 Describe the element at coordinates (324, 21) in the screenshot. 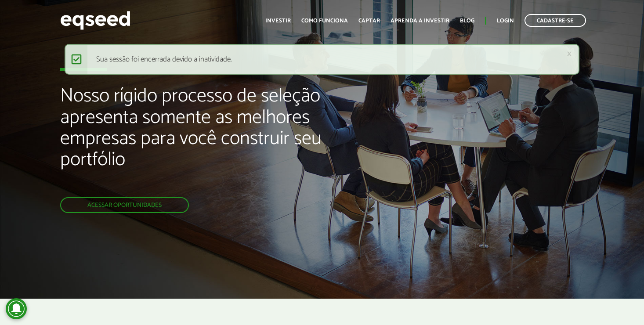

I see `a: Como funciona` at that location.